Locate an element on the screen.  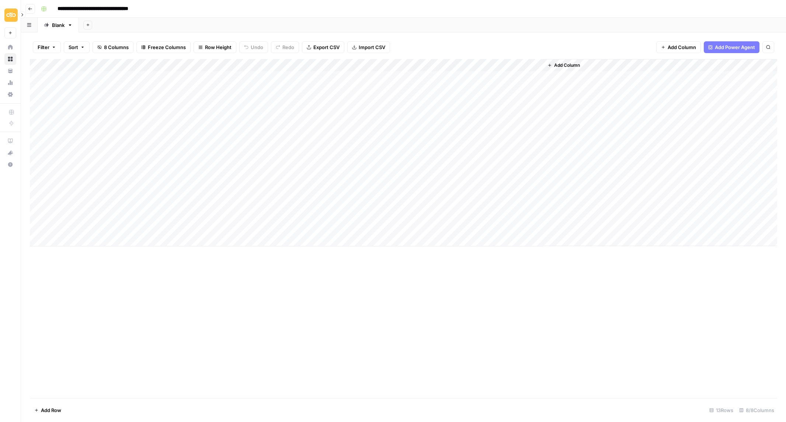
button: Import CSV is located at coordinates (369, 47).